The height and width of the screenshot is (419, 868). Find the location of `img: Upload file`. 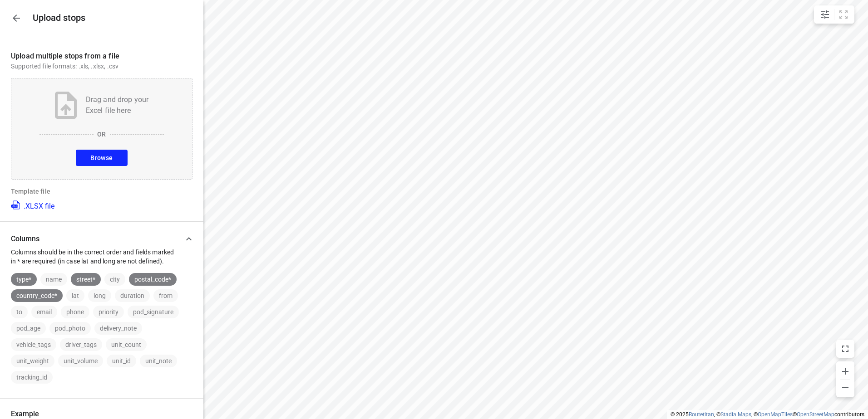

img: Upload file is located at coordinates (66, 105).